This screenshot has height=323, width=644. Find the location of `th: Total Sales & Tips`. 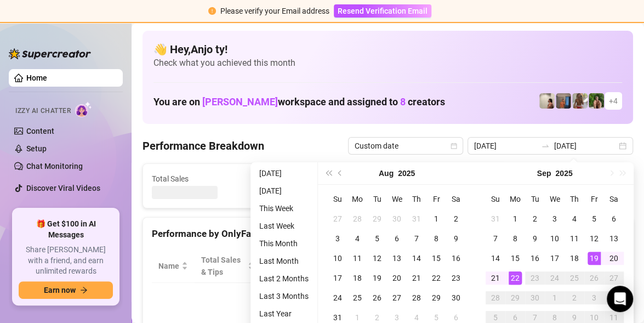

th: Total Sales & Tips is located at coordinates (228, 266).